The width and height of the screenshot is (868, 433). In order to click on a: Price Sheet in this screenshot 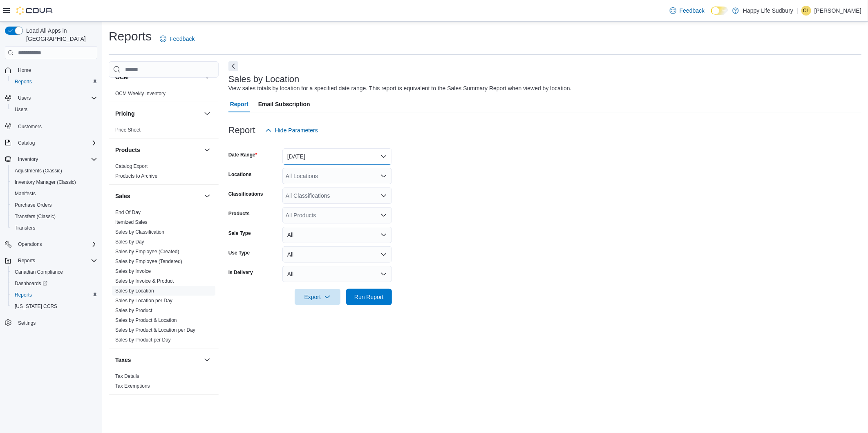, I will do `click(127, 130)`.